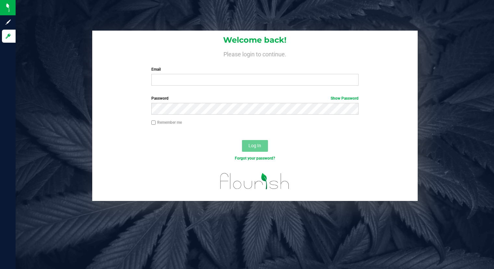 This screenshot has width=494, height=269. I want to click on button: Log In, so click(255, 146).